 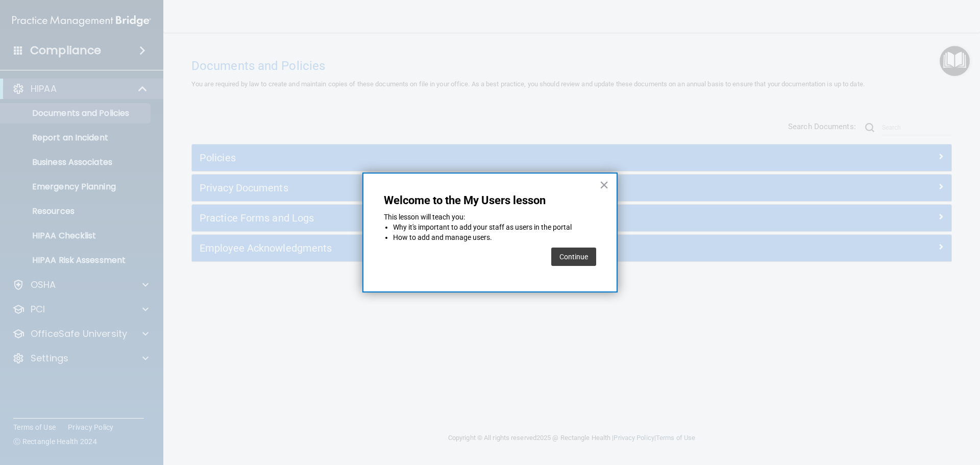 What do you see at coordinates (604, 185) in the screenshot?
I see `button: Close` at bounding box center [604, 185].